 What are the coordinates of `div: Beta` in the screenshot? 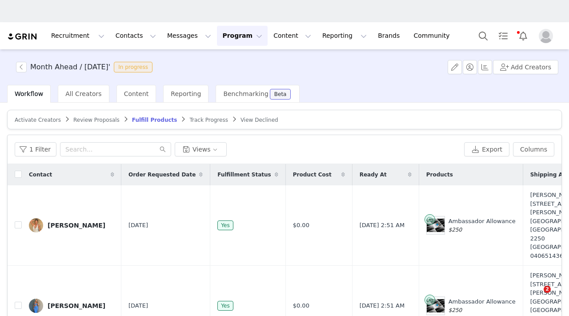 It's located at (281, 94).